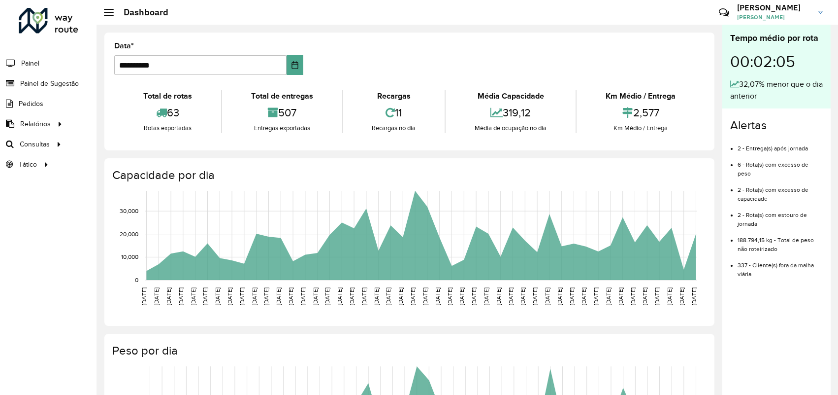 This screenshot has width=838, height=395. I want to click on div: Recargas no dia, so click(394, 128).